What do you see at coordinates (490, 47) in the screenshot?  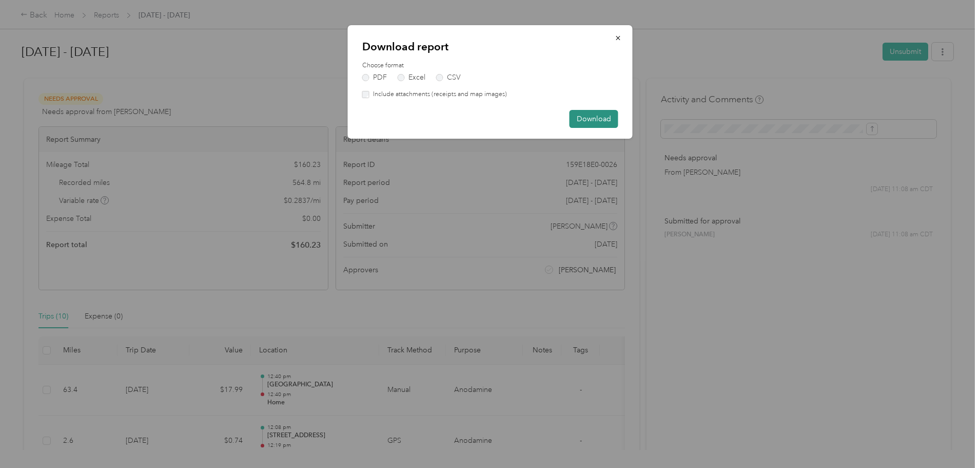 I see `p: Download report` at bounding box center [490, 47].